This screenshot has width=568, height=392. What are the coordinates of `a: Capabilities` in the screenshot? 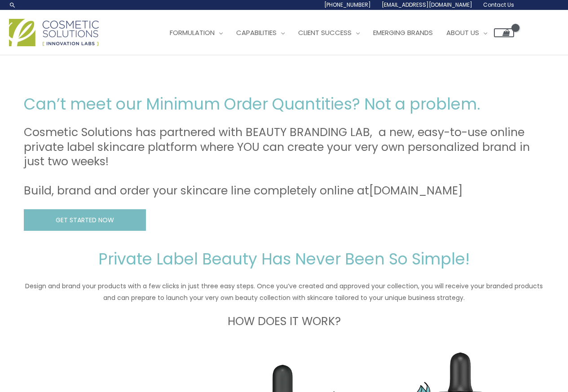 It's located at (260, 33).